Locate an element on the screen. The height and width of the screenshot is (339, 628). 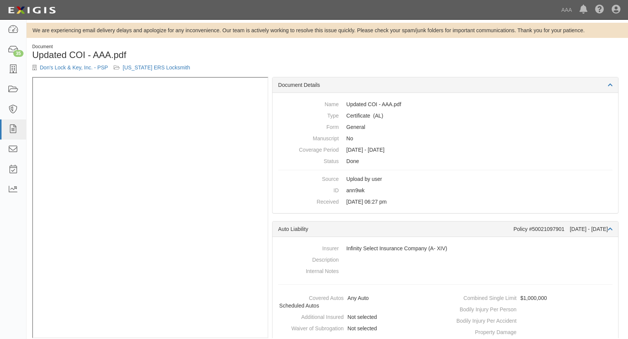
dt: Internal Notes is located at coordinates (308, 270).